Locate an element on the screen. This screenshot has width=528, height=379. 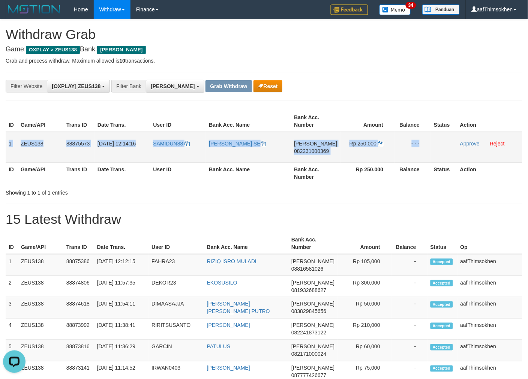
td: Rp 300,000 is located at coordinates (365, 287).